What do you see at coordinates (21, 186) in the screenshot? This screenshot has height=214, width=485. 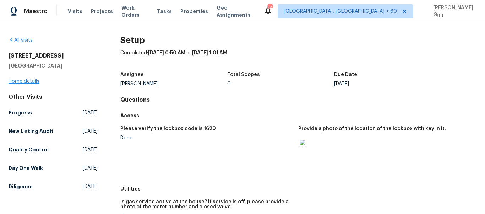 I see `h5: Diligence` at bounding box center [21, 186].